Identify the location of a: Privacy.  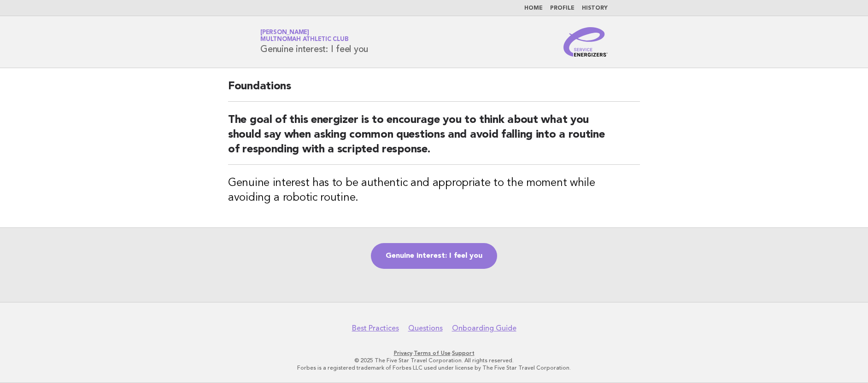
(403, 353).